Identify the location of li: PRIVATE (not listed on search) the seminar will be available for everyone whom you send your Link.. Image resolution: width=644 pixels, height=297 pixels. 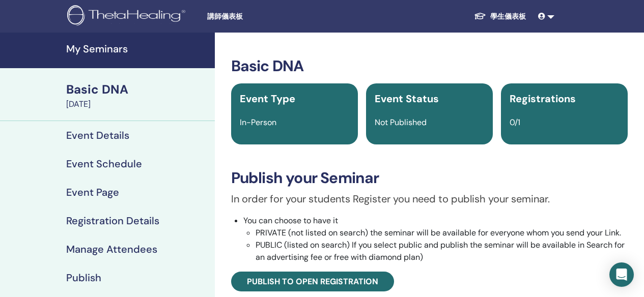
(441, 233).